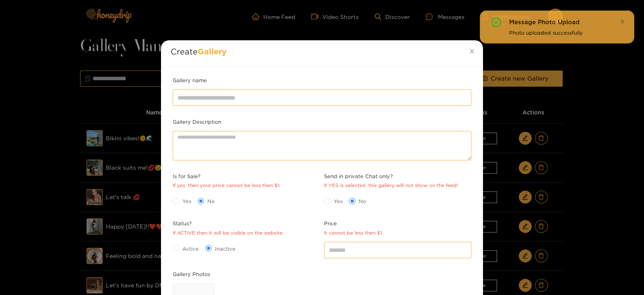 This screenshot has height=295, width=644. Describe the element at coordinates (567, 33) in the screenshot. I see `div: Photo uploaded successfully` at that location.